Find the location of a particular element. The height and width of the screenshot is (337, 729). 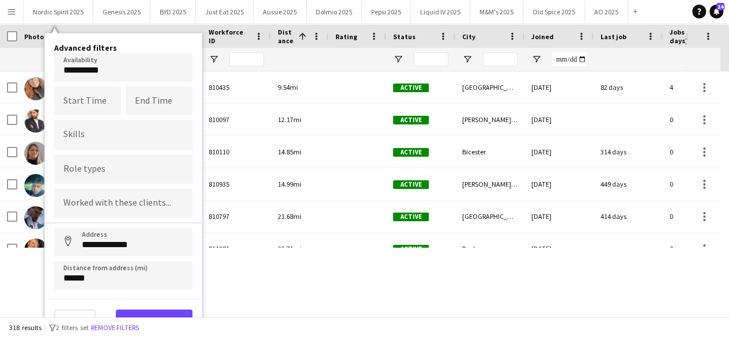

button: BYD 2025 is located at coordinates (173, 12).